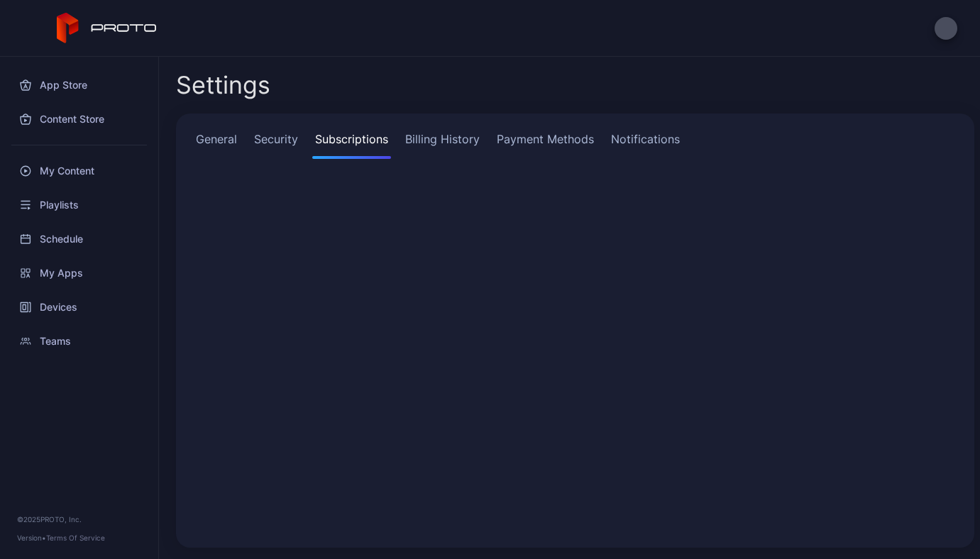  I want to click on div: © 2025 PROTO, Inc., so click(79, 519).